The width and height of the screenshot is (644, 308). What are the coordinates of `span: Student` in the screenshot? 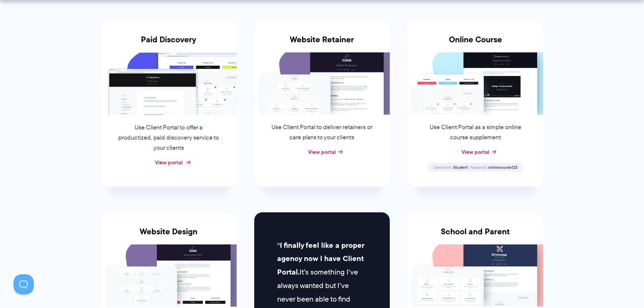 It's located at (460, 167).